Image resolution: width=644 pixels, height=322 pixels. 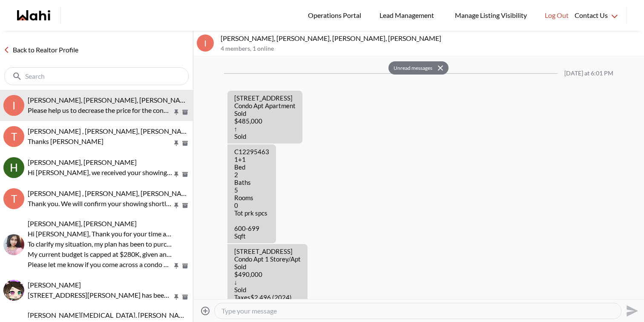 What do you see at coordinates (411, 68) in the screenshot?
I see `button: Unread messages` at bounding box center [411, 68].